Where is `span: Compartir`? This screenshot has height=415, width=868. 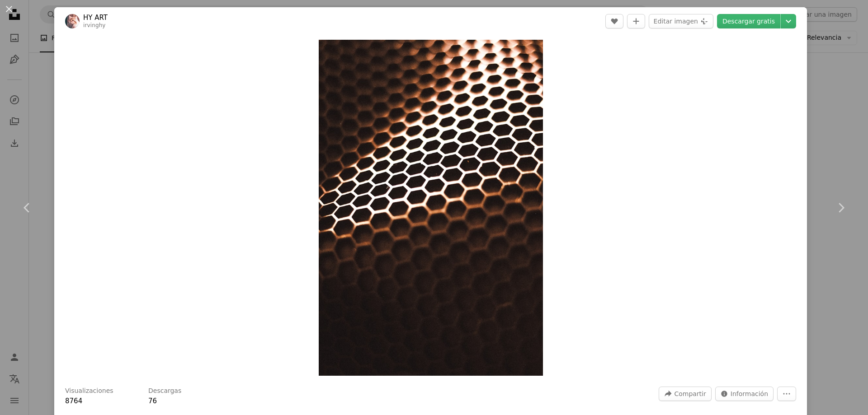 span: Compartir is located at coordinates (690, 394).